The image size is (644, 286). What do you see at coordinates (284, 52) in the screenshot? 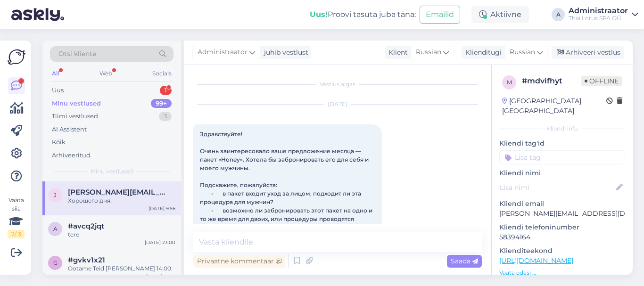
I see `div: juhib vestlust` at bounding box center [284, 52].